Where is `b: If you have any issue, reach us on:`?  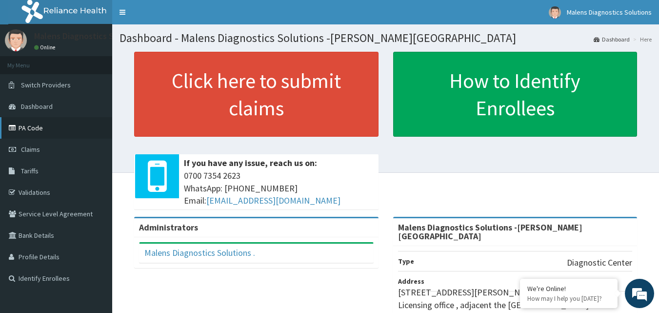 b: If you have any issue, reach us on: is located at coordinates (250, 162).